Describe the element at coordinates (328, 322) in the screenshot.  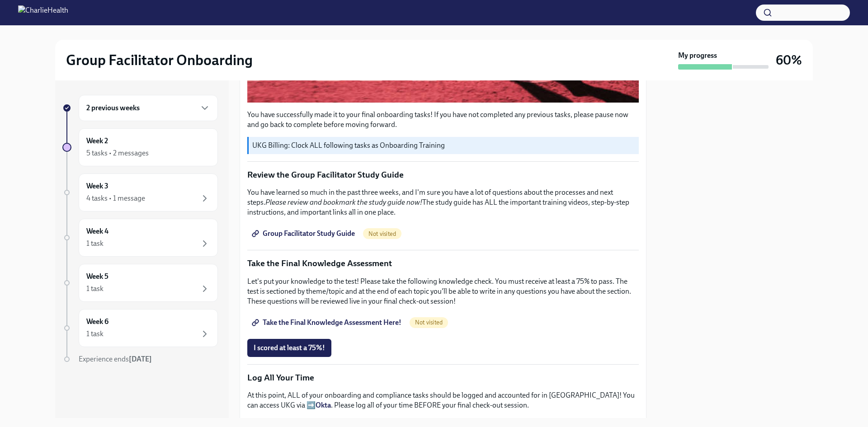
I see `a: Take the Final Knowledge Assessment Here!` at that location.